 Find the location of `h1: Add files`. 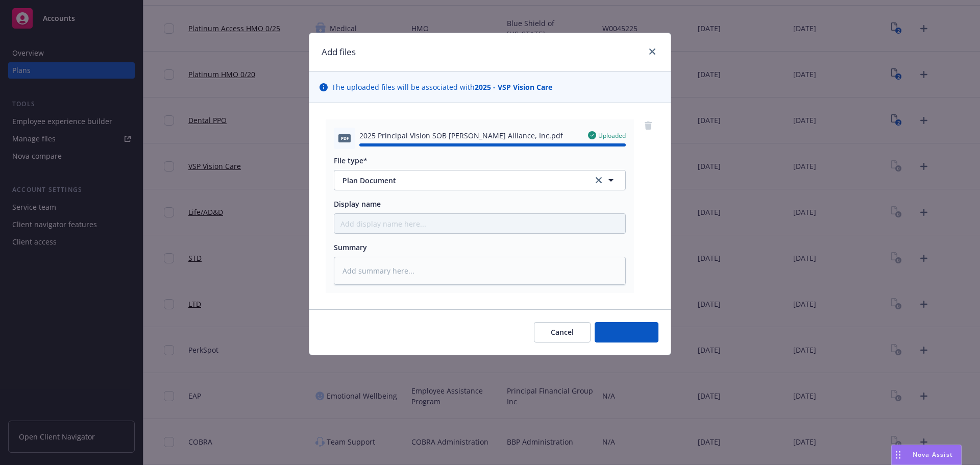

h1: Add files is located at coordinates (339, 52).